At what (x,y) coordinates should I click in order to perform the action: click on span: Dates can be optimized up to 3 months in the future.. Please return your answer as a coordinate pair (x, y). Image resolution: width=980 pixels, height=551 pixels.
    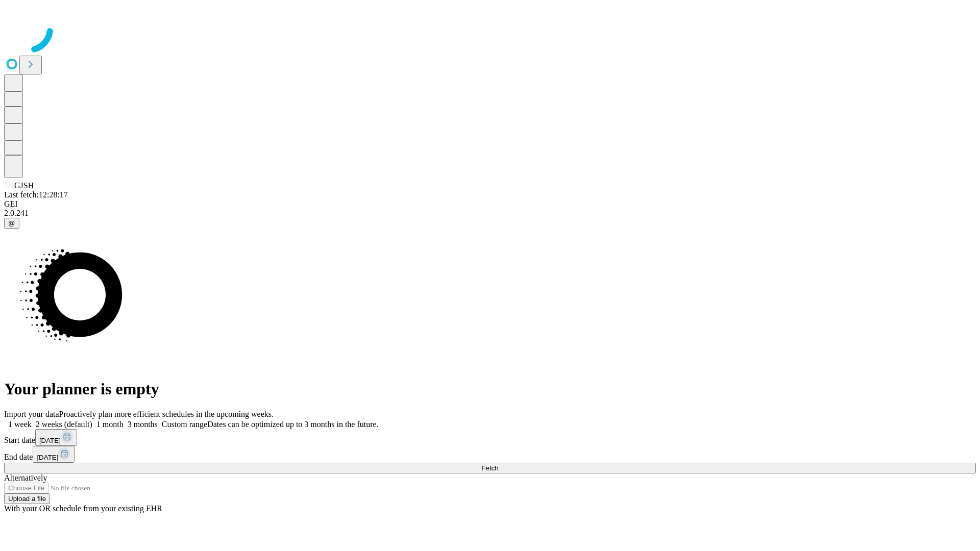
    Looking at the image, I should click on (292, 425).